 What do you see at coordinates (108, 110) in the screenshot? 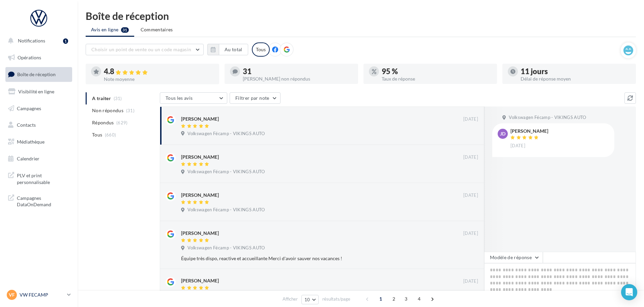
I see `span: Non répondus` at bounding box center [108, 110].